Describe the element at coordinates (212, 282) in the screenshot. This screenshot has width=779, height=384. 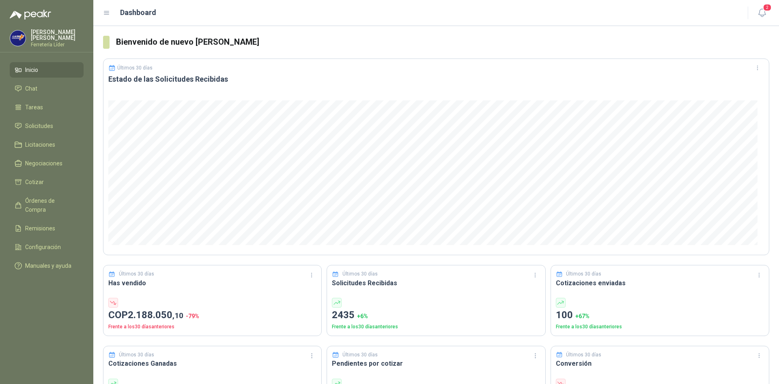
I see `h3: Has vendido` at that location.